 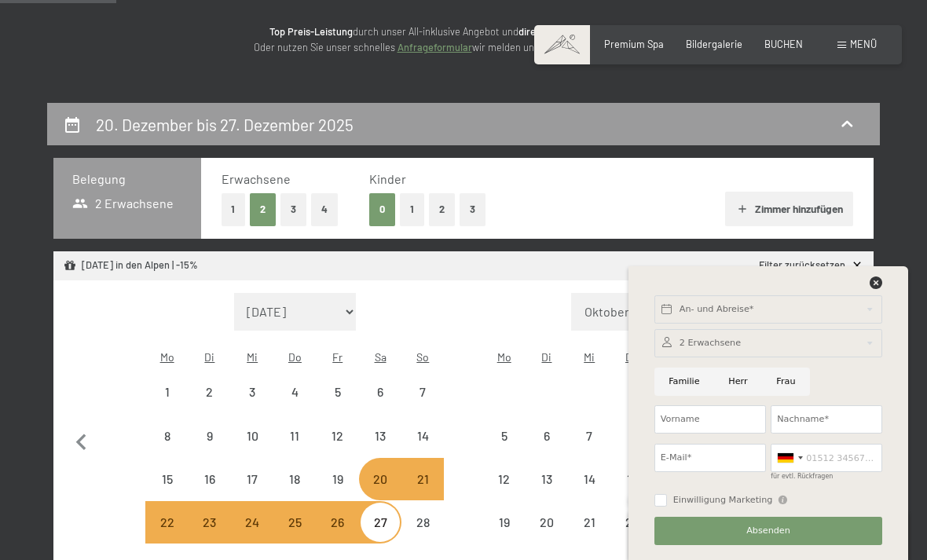 What do you see at coordinates (380, 492) in the screenshot?
I see `div: 20` at bounding box center [380, 492].